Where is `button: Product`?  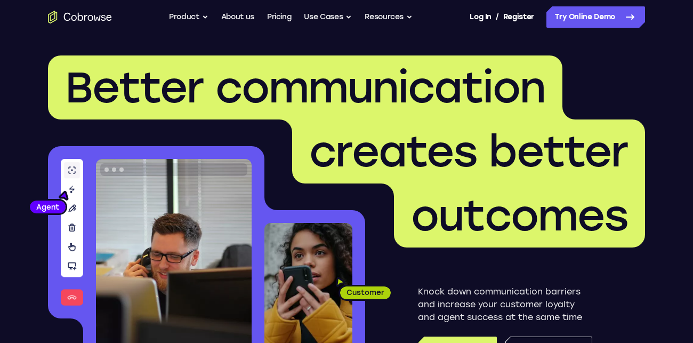 button: Product is located at coordinates (189, 17).